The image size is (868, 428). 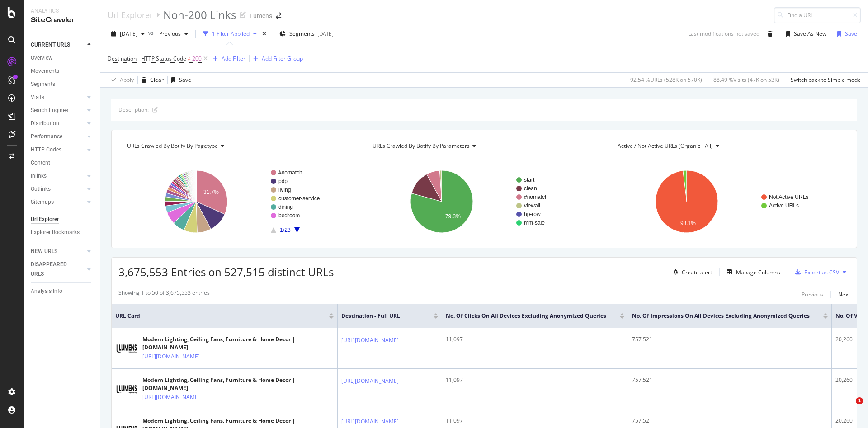 I want to click on text: 79.3%, so click(x=453, y=216).